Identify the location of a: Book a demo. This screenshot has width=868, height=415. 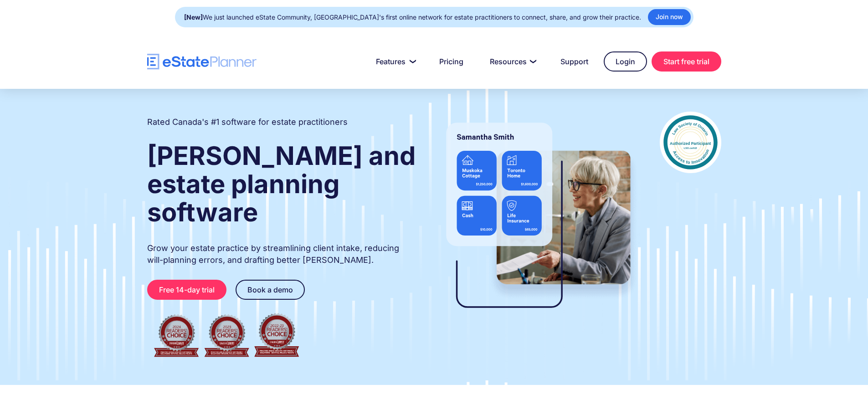
(270, 290).